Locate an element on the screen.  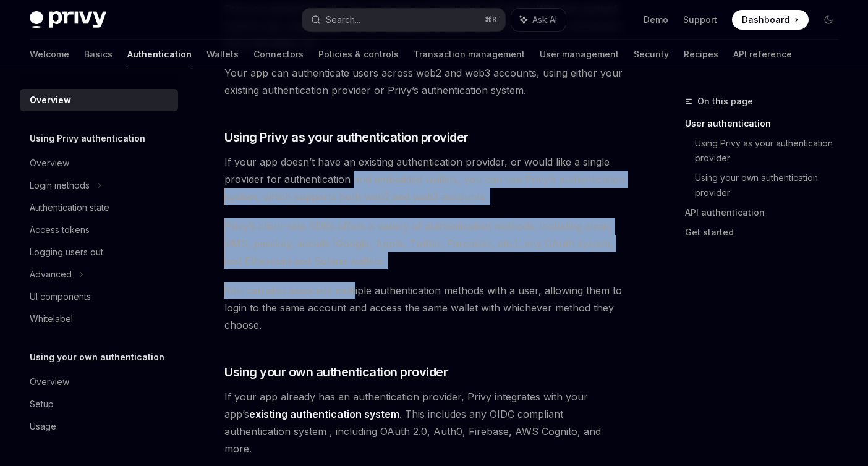
span: If your app doesn’t have an existing authentication provider, or would like a single provider for... is located at coordinates (426, 179).